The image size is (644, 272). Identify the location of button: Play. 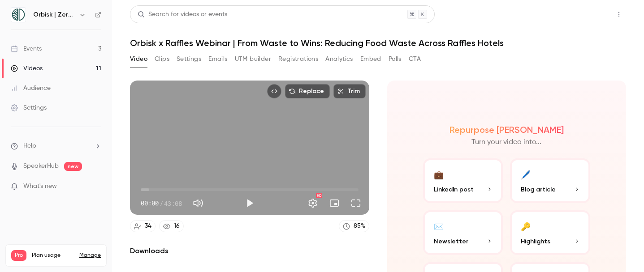
(250, 203).